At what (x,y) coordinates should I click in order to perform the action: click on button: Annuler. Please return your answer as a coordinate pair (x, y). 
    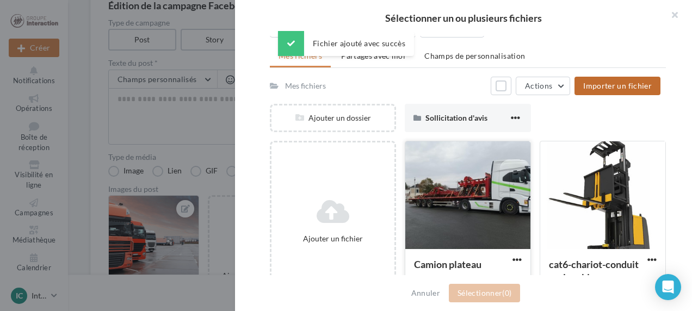
    Looking at the image, I should click on (426, 293).